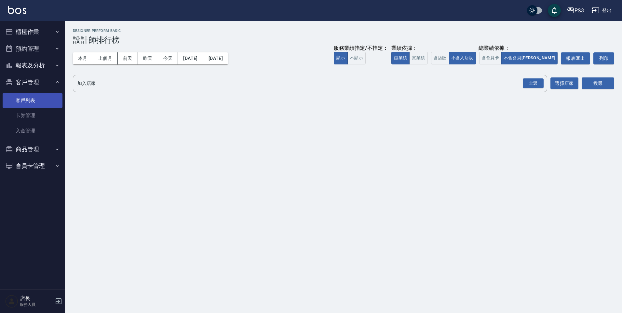 Image resolution: width=622 pixels, height=313 pixels. What do you see at coordinates (33, 166) in the screenshot?
I see `button: 會員卡管理` at bounding box center [33, 166].